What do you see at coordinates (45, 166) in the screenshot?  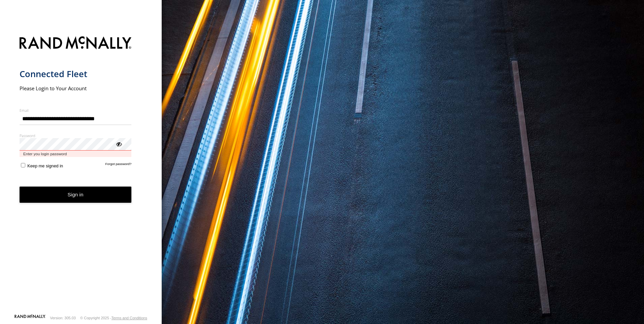 I see `span: Keep me signed in` at bounding box center [45, 166].